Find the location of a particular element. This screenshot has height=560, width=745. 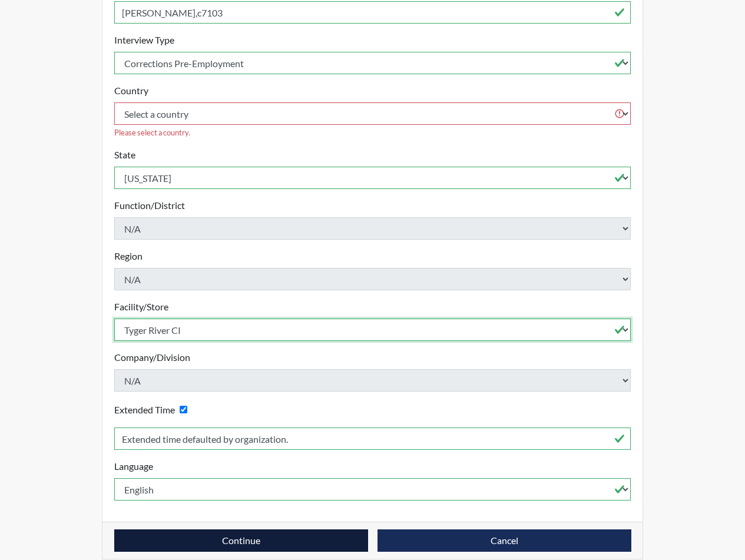

label: Interview Type is located at coordinates (144, 40).